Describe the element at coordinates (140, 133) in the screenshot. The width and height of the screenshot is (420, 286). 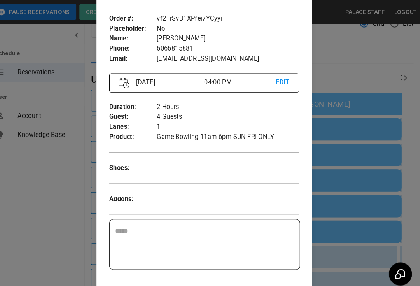
I see `p: Product :` at that location.